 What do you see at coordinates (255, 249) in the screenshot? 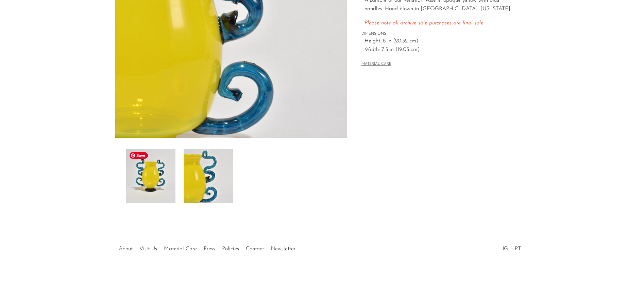
I see `a: Contact` at bounding box center [255, 249].